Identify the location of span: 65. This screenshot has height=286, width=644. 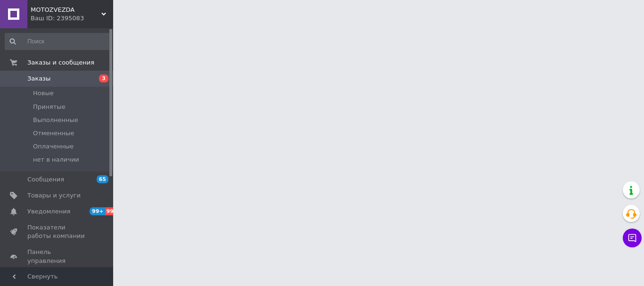
(103, 179).